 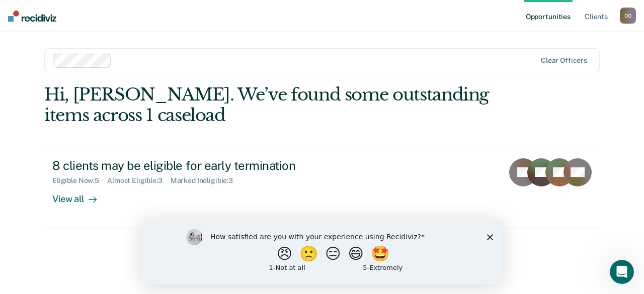 What do you see at coordinates (229, 166) in the screenshot?
I see `div: 8 clients may be eligible for early termination` at bounding box center [229, 166].